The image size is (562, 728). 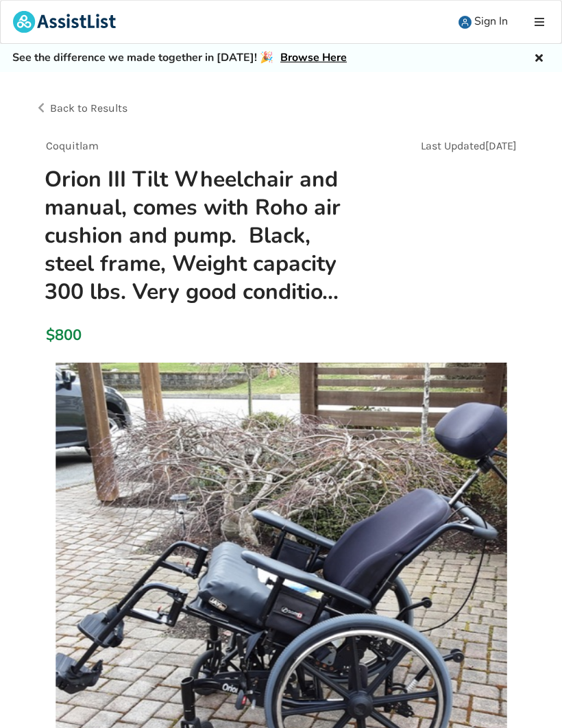 I want to click on span: Last Updated, so click(x=453, y=145).